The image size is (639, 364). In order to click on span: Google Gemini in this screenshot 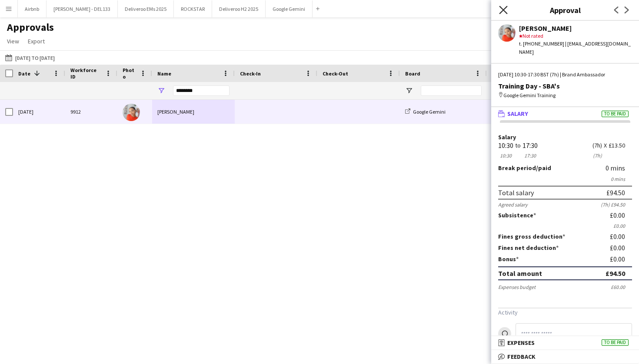, I will do `click(429, 111)`.